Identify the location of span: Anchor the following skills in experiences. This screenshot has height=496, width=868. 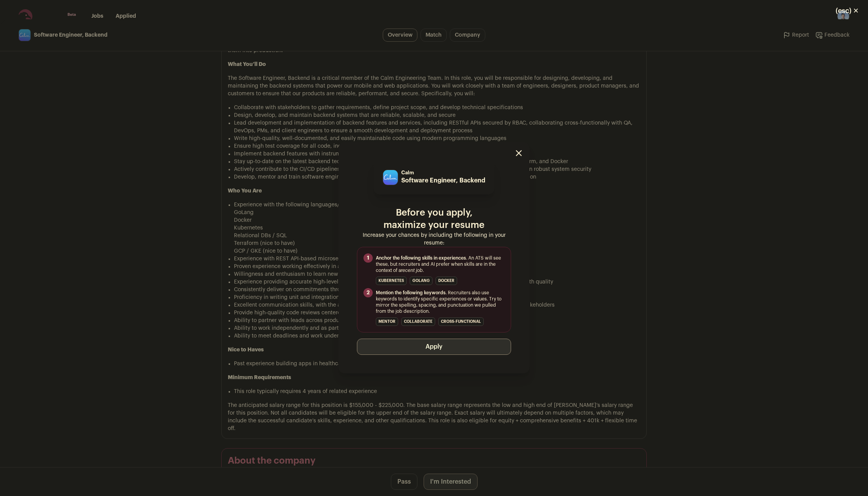
(421, 258).